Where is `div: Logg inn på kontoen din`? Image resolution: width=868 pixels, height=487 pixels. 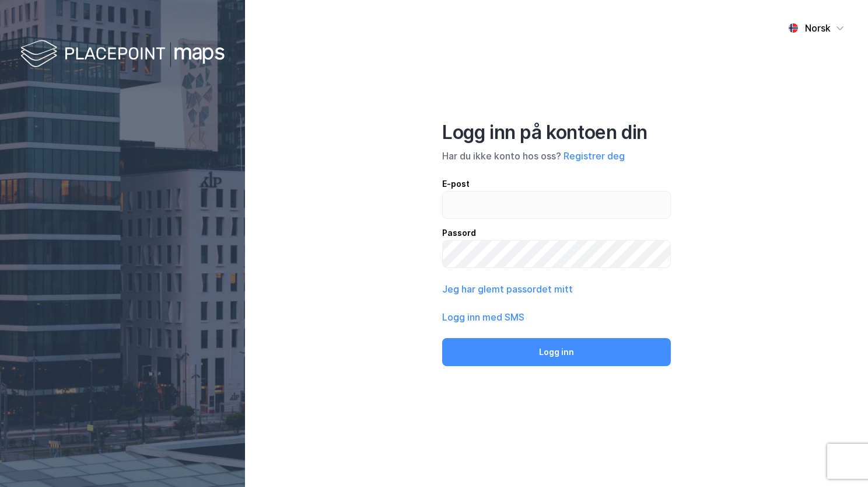 div: Logg inn på kontoen din is located at coordinates (557, 132).